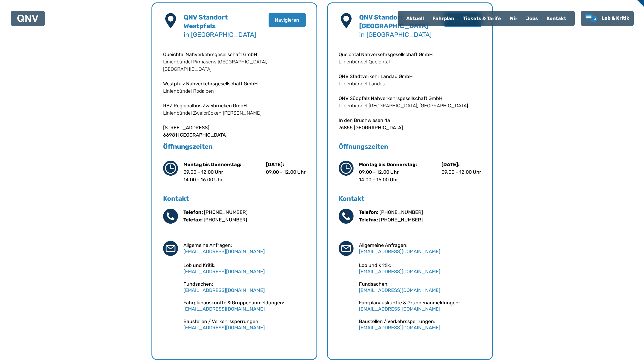 This screenshot has height=361, width=644. Describe the element at coordinates (410, 77) in the screenshot. I see `p: QNV Stadtverkehr Landau GmbH` at that location.